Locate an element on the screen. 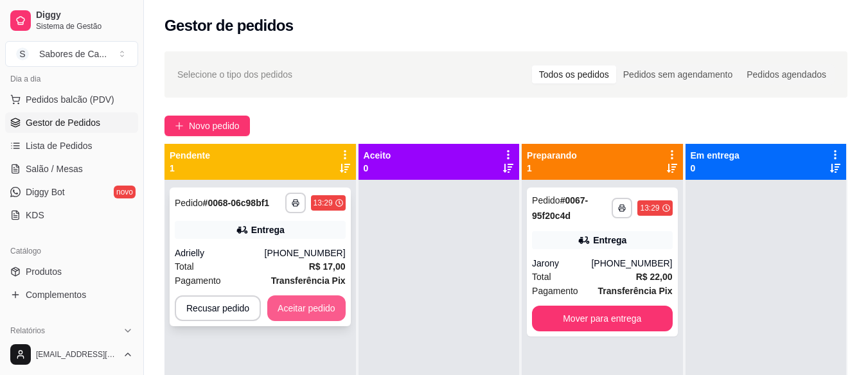 The height and width of the screenshot is (375, 868). span: Lista de Pedidos is located at coordinates (59, 146).